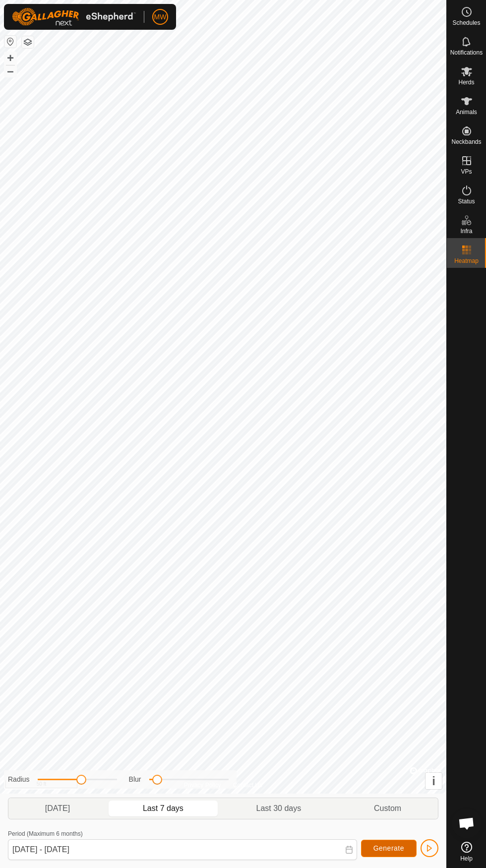 This screenshot has width=486, height=868. What do you see at coordinates (160, 17) in the screenshot?
I see `span: MW` at bounding box center [160, 17].